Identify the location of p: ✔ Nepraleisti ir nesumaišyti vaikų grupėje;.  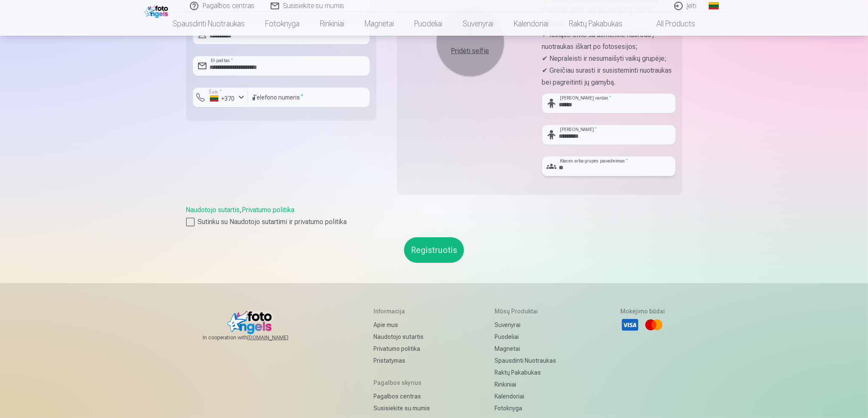
(609, 58).